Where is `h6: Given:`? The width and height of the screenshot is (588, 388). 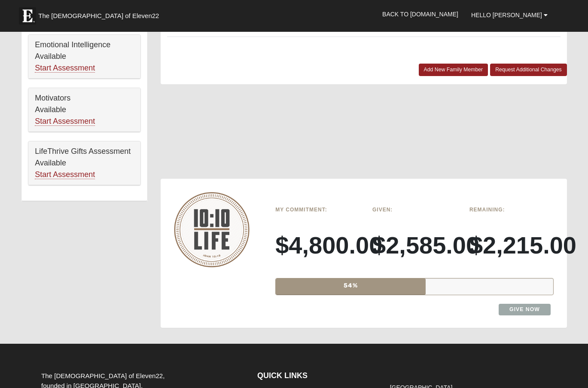 h6: Given: is located at coordinates (415, 209).